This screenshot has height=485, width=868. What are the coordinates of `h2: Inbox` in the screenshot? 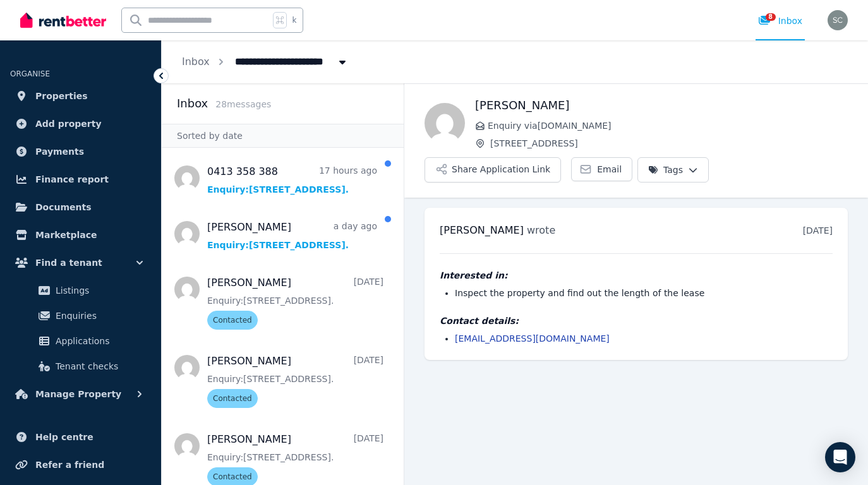 It's located at (192, 103).